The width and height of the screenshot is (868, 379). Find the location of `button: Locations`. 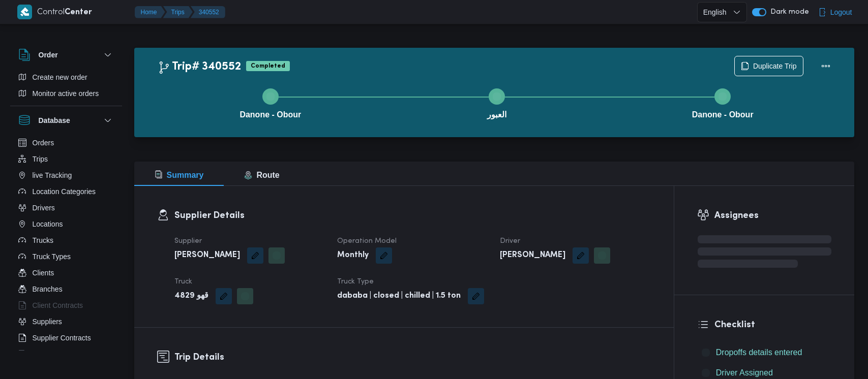

button: Locations is located at coordinates (66, 224).